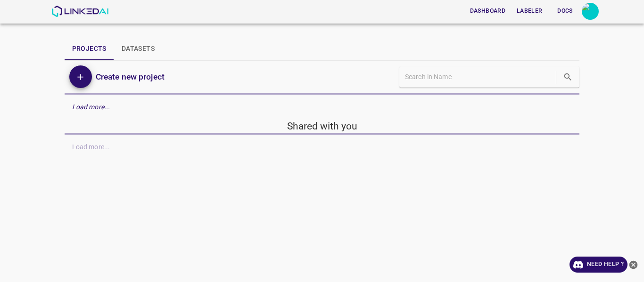  Describe the element at coordinates (128, 77) in the screenshot. I see `a: Create new project` at that location.